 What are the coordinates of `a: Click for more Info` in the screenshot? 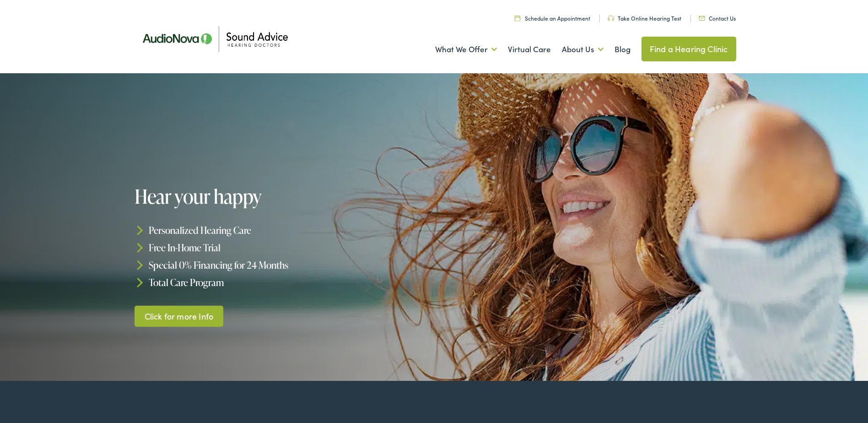 It's located at (179, 316).